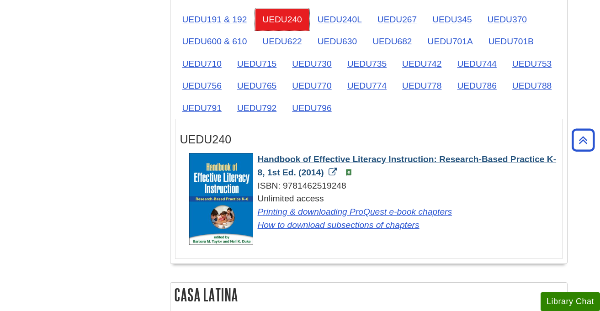 This screenshot has width=600, height=311. I want to click on a: UEDU791, so click(202, 108).